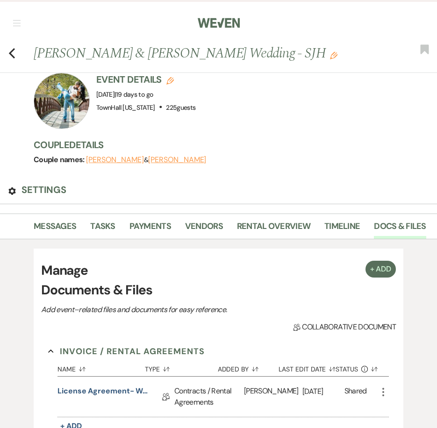  I want to click on a: Rental Overview, so click(273, 229).